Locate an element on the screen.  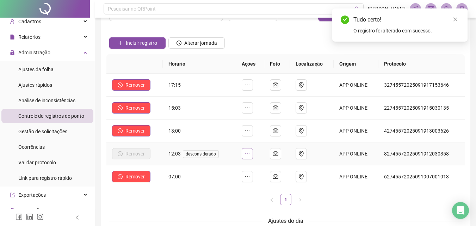
li: Próxima página is located at coordinates (300, 199).